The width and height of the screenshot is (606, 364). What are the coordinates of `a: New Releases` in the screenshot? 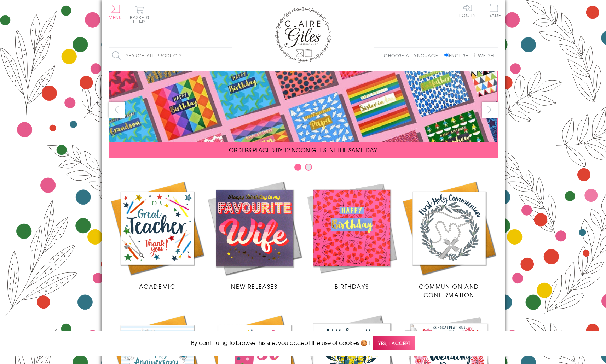 It's located at (255, 235).